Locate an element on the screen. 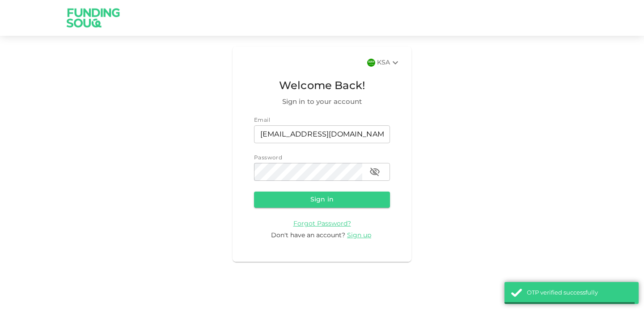 The image size is (644, 312). a: Forgot Password? is located at coordinates (322, 223).